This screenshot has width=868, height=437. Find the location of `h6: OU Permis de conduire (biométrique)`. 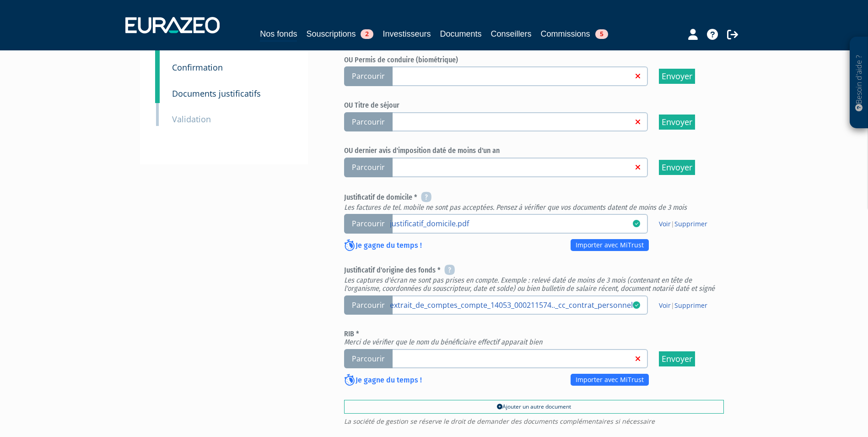

h6: OU Permis de conduire (biométrique) is located at coordinates (534, 60).